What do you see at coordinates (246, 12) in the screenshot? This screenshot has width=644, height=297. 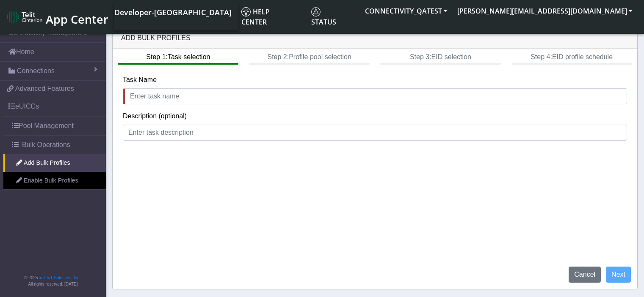 I see `img: knowledge.svg` at bounding box center [246, 12].